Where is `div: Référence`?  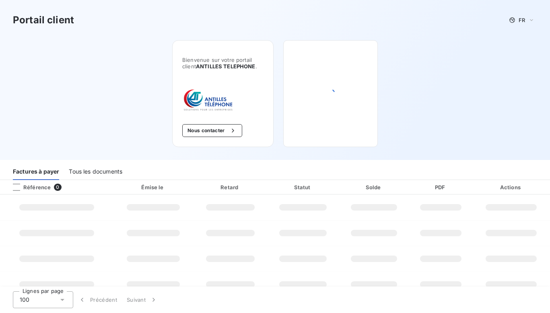
div: Référence is located at coordinates (29, 187).